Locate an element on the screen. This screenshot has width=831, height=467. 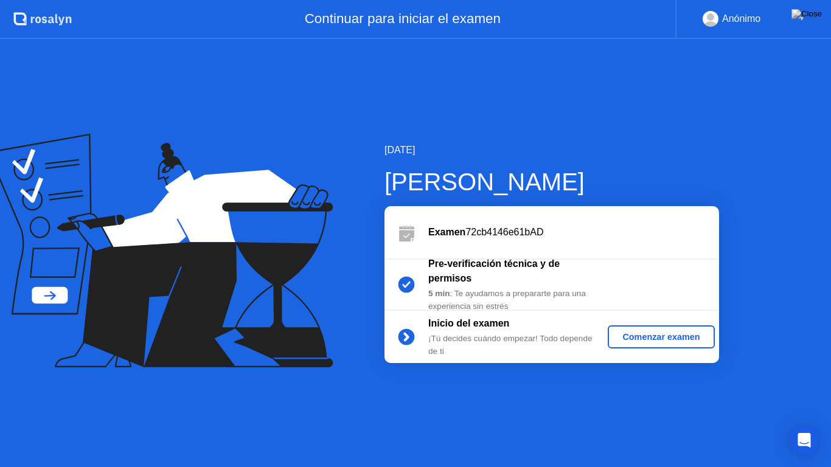
button: Comenzar examen is located at coordinates (661, 337).